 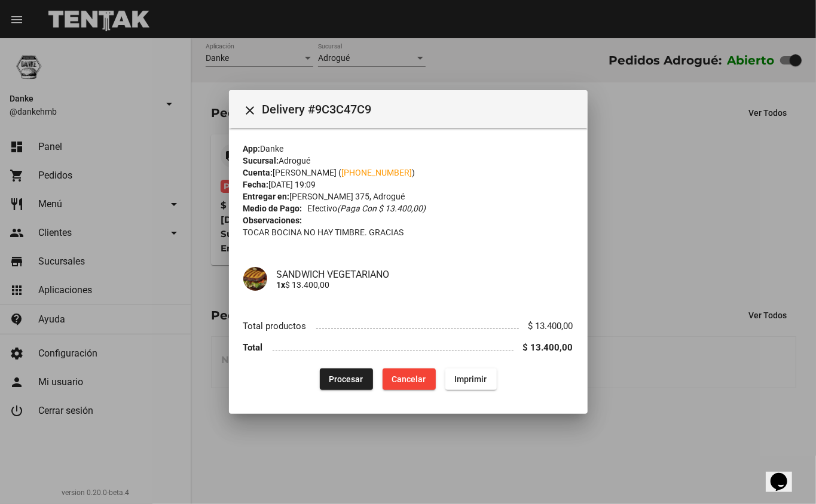 I want to click on button: Imprimir, so click(x=471, y=380).